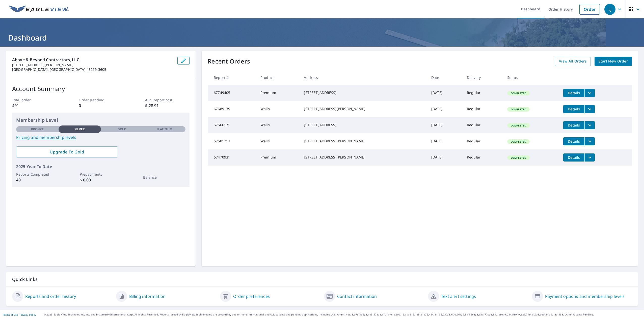 The width and height of the screenshot is (644, 319). Describe the element at coordinates (278, 78) in the screenshot. I see `th: Product` at that location.